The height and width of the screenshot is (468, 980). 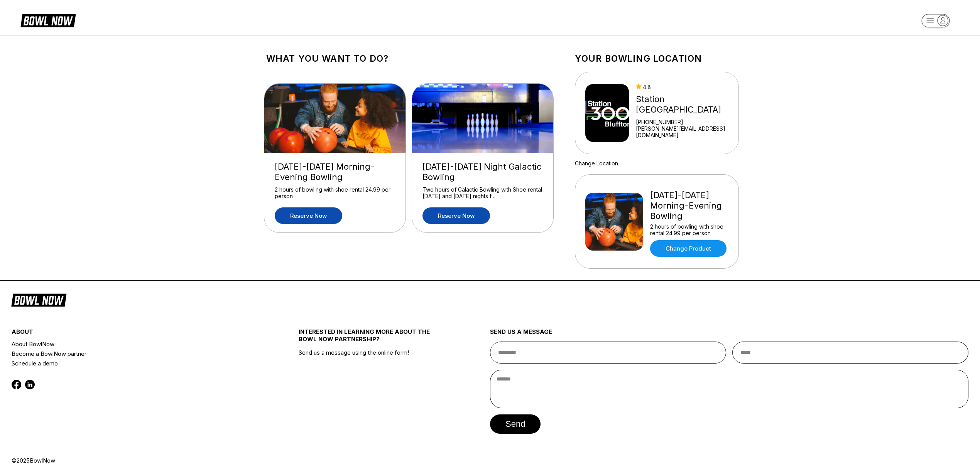 What do you see at coordinates (730, 335) in the screenshot?
I see `div: send us a message` at bounding box center [730, 335].